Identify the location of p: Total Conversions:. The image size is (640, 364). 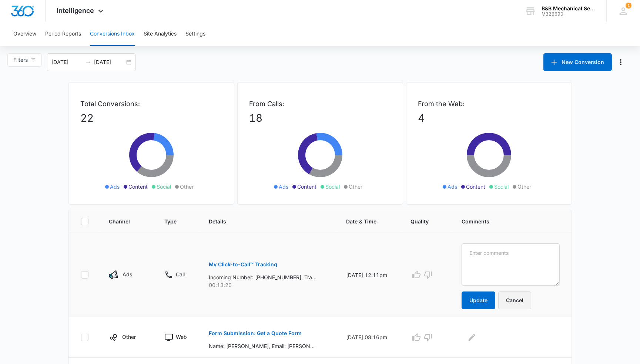
(152, 104).